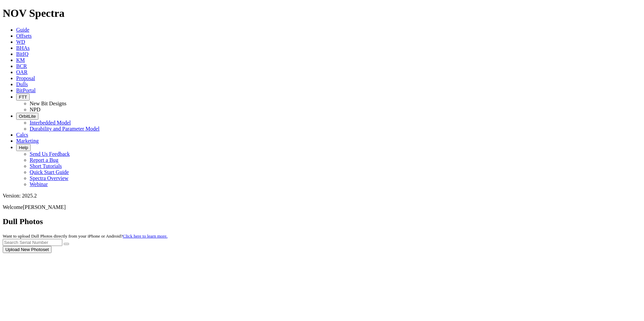  What do you see at coordinates (22, 72) in the screenshot?
I see `a: OAR` at bounding box center [22, 72].